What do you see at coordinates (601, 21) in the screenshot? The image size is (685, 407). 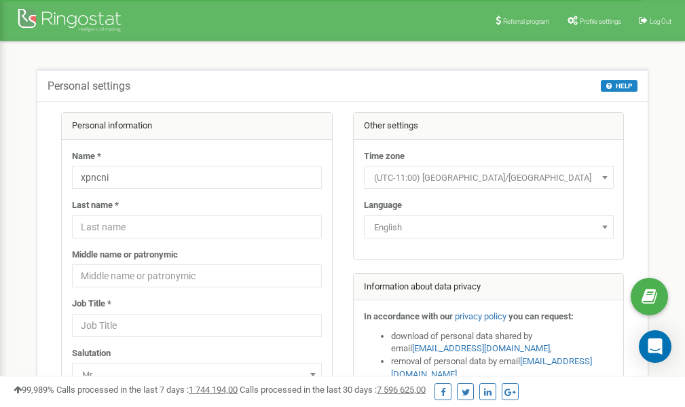 I see `span: Profile settings` at bounding box center [601, 21].